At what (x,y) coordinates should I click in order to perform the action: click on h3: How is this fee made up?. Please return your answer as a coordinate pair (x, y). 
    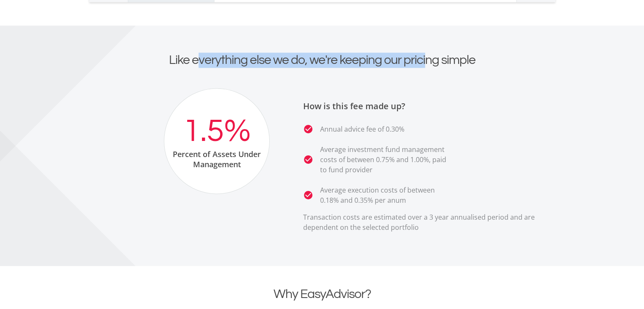
    Looking at the image, I should click on (430, 106).